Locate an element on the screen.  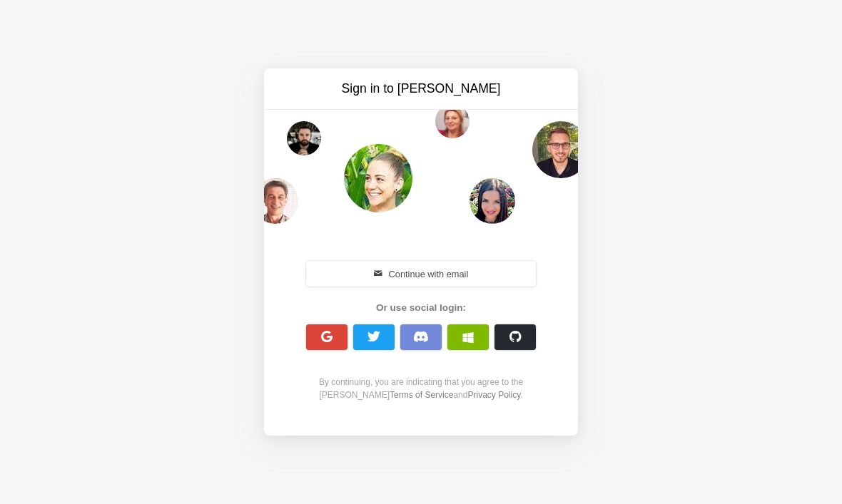
div: Or use social login: is located at coordinates (421, 308).